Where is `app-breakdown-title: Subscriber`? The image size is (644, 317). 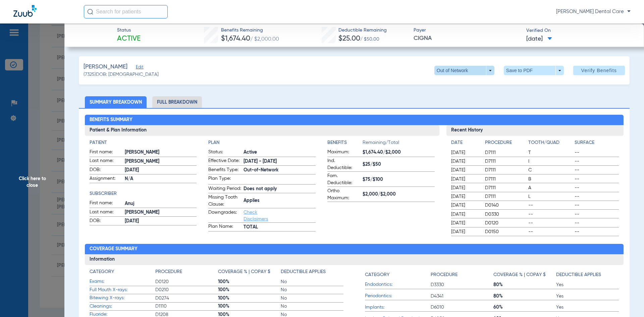
app-breakdown-title: Subscriber is located at coordinates (144, 194).